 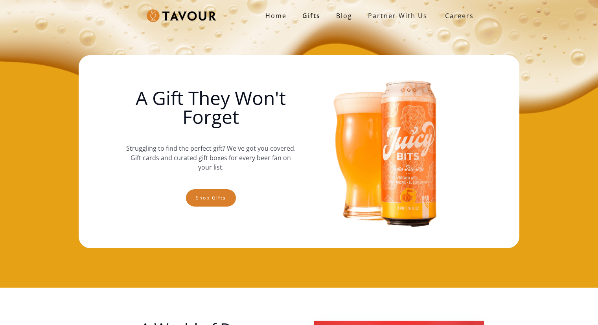 What do you see at coordinates (457, 16) in the screenshot?
I see `a: Careers` at bounding box center [457, 16].